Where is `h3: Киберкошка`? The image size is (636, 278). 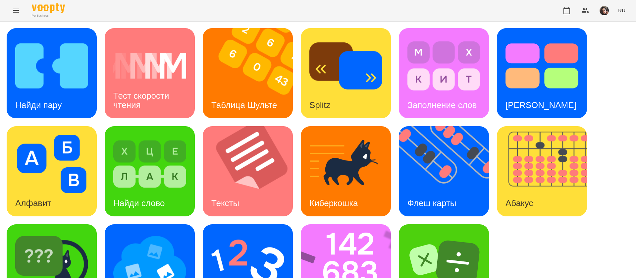 h3: Киберкошка is located at coordinates (334, 203).